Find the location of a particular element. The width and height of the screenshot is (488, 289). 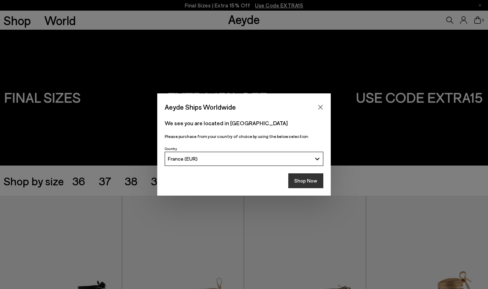

button: Close is located at coordinates (320, 107).